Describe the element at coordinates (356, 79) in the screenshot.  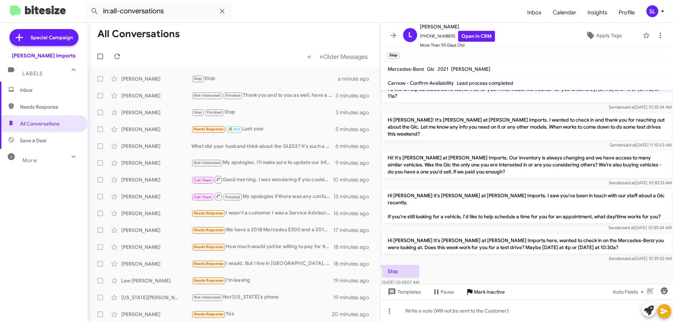
I see `div: a minute ago` at that location.